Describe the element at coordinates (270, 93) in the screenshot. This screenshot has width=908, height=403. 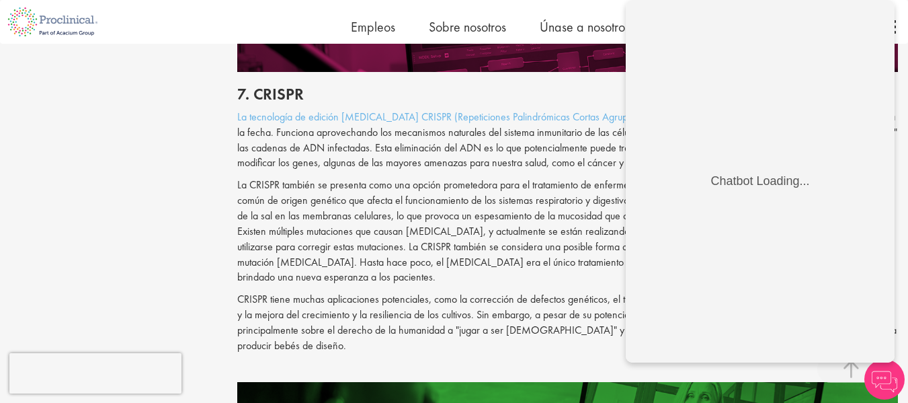
I see `font: 7. CRISPR` at that location.